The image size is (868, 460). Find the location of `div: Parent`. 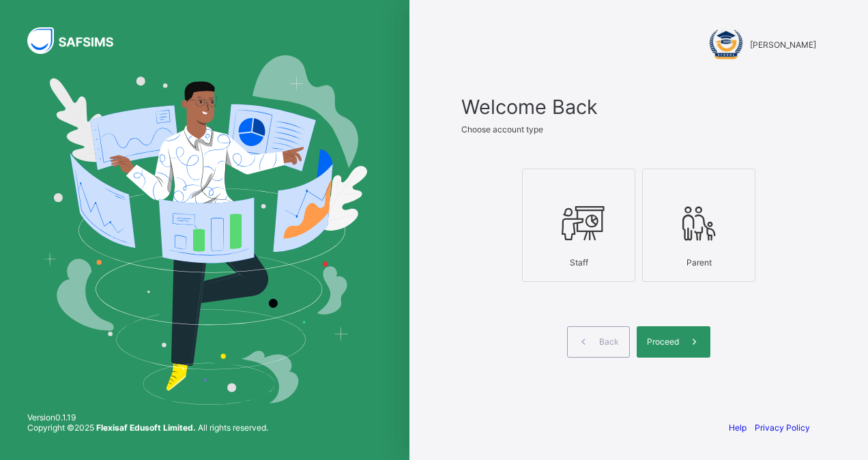

div: Parent is located at coordinates (699, 262).